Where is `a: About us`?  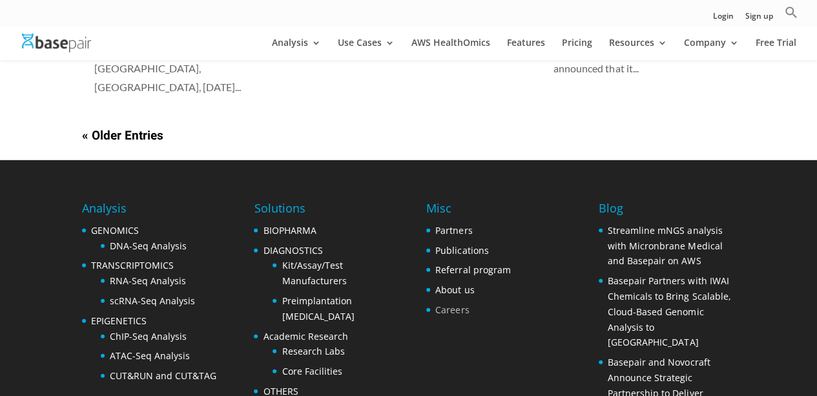
a: About us is located at coordinates (455, 289).